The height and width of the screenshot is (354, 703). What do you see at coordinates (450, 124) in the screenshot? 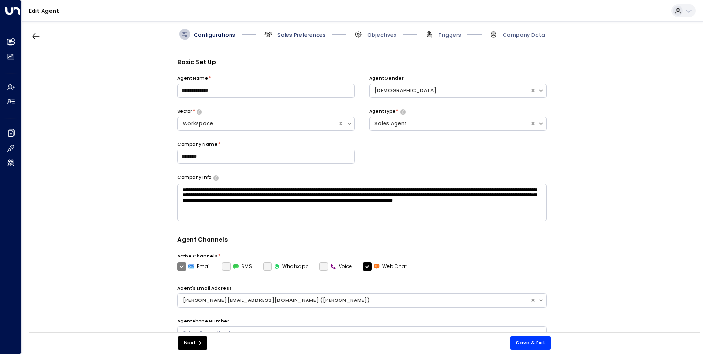
I see `div: Sales Agent` at bounding box center [450, 124].